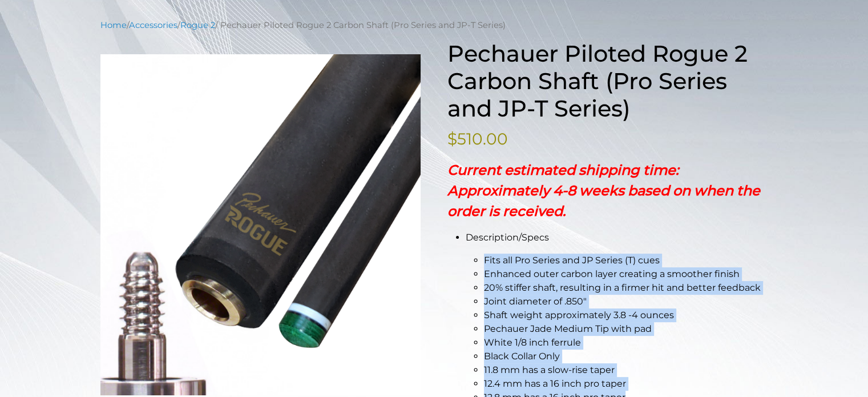  What do you see at coordinates (626, 260) in the screenshot?
I see `li: Fits all Pro Series and JP Series (T) cues` at bounding box center [626, 260].